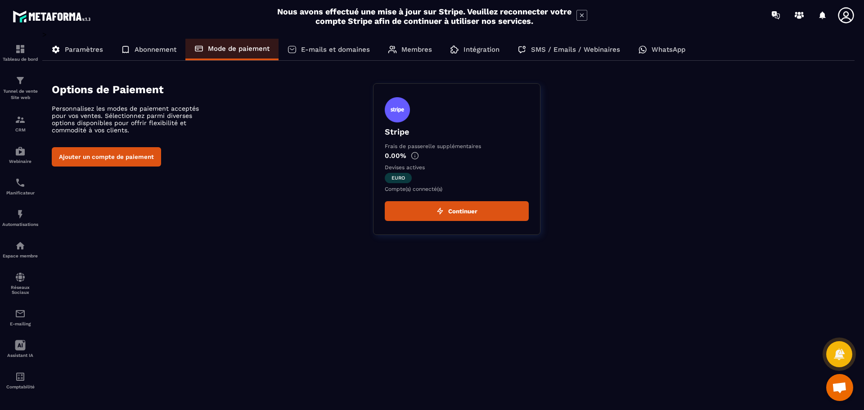 The image size is (864, 410). Describe the element at coordinates (440, 211) in the screenshot. I see `img: zap.8ac5aa27.svg` at that location.